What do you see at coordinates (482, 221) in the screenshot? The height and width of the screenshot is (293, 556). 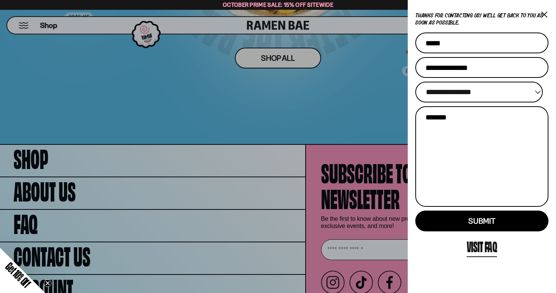 I see `button: Submit` at bounding box center [482, 221].